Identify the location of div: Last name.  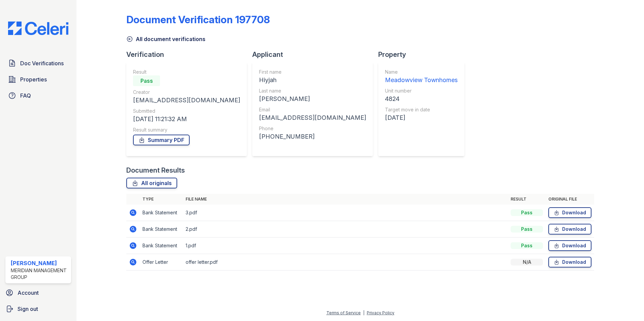
(312, 91).